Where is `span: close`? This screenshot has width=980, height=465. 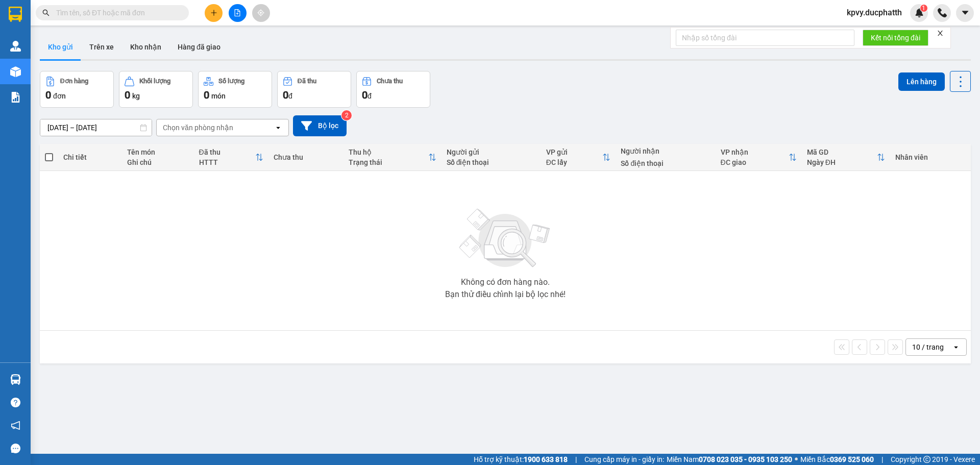 span: close is located at coordinates (940, 33).